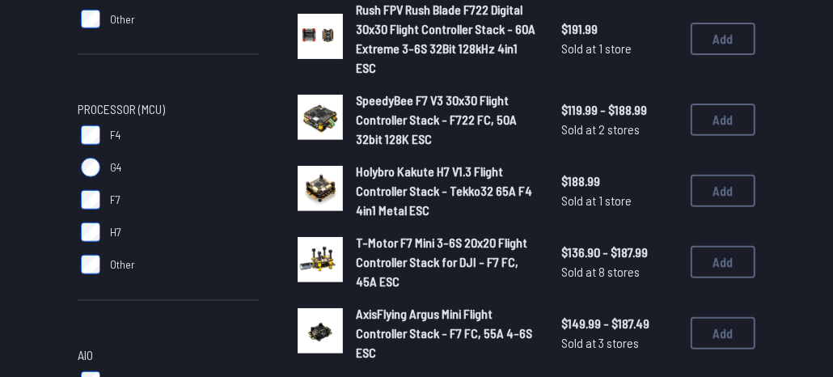 The image size is (833, 377). Describe the element at coordinates (446, 120) in the screenshot. I see `a: SpeedyBee F7 V3 30x30 Flight Controller Stack - F722 FC, 50A 32bit 128K ESC` at that location.